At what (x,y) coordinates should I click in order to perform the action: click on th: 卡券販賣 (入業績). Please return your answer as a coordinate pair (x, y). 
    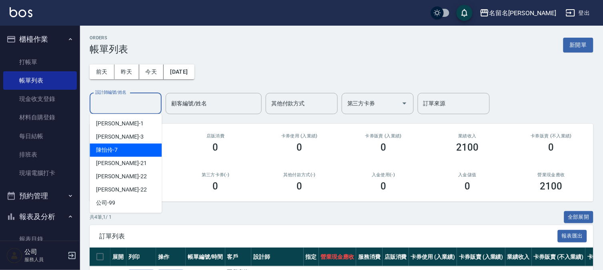
    Looking at the image, I should click on (481, 257).